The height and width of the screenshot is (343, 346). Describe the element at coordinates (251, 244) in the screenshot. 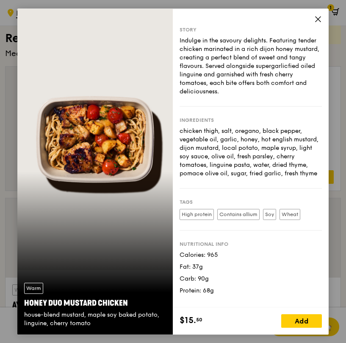

I see `div: Nutritional info` at that location.